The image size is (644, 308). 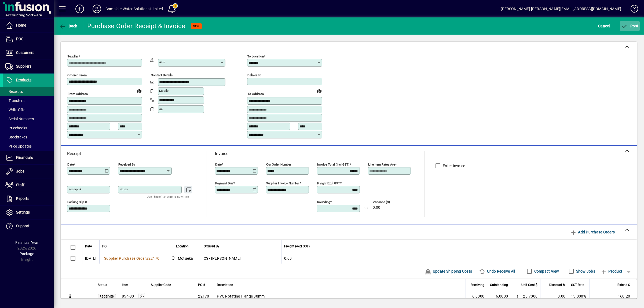 What do you see at coordinates (333, 164) in the screenshot?
I see `mat-label: Invoice Total (incl GST)` at bounding box center [333, 164].